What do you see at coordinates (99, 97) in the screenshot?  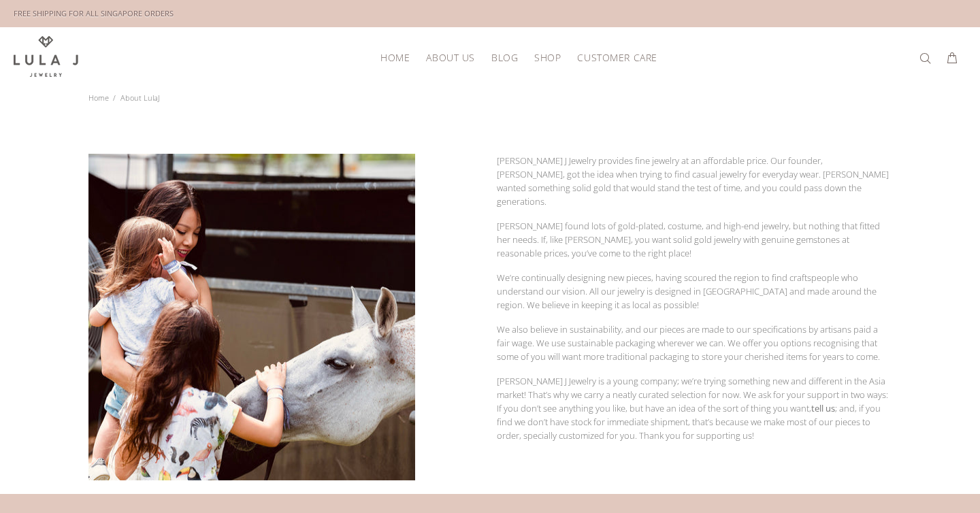 I see `a: Home` at bounding box center [99, 97].